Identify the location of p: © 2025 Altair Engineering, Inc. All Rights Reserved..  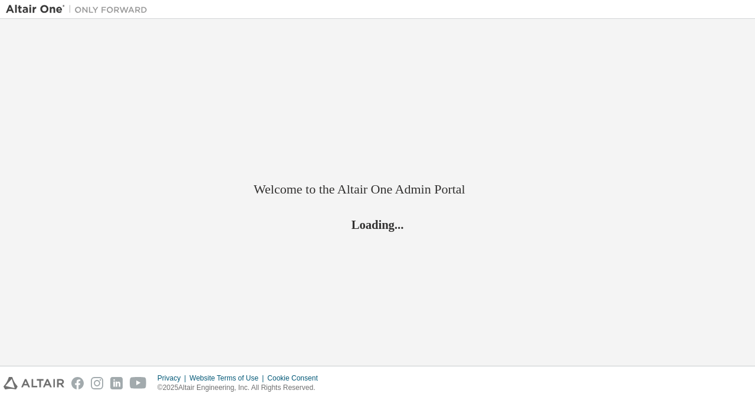
(241, 388).